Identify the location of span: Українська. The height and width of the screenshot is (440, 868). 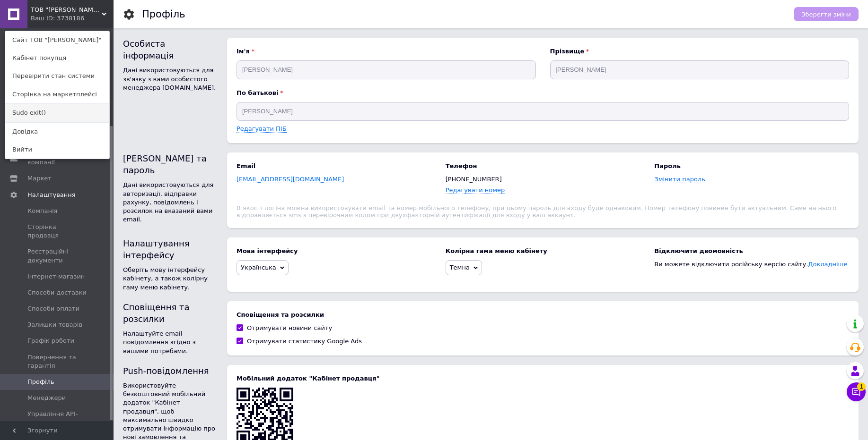
(258, 267).